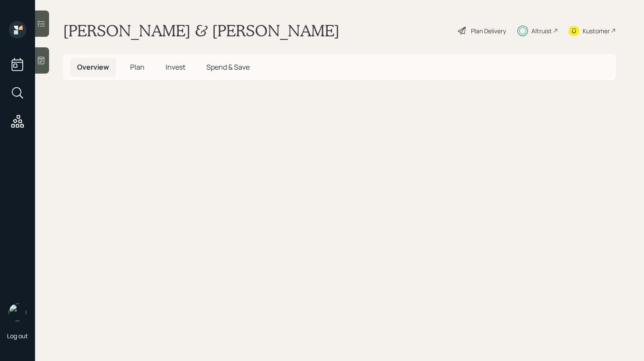 This screenshot has height=361, width=644. What do you see at coordinates (137, 67) in the screenshot?
I see `span: Plan` at bounding box center [137, 67].